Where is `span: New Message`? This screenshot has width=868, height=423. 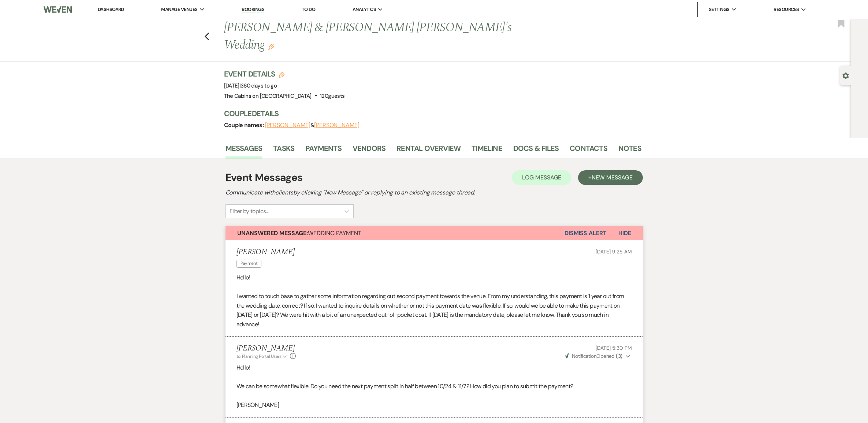 span: New Message is located at coordinates (612, 177).